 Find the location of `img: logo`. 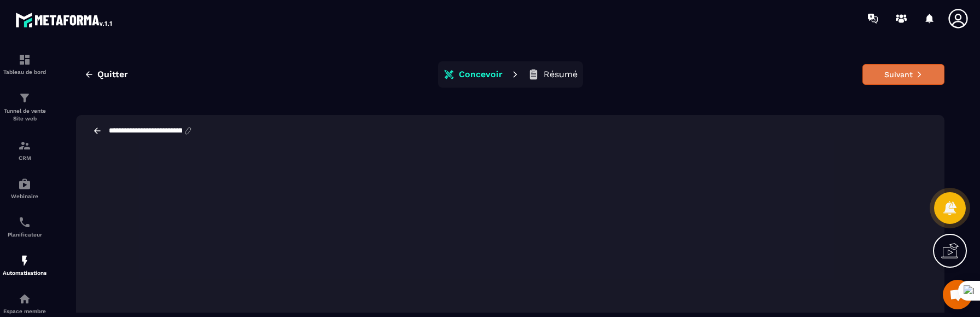

img: logo is located at coordinates (65, 20).